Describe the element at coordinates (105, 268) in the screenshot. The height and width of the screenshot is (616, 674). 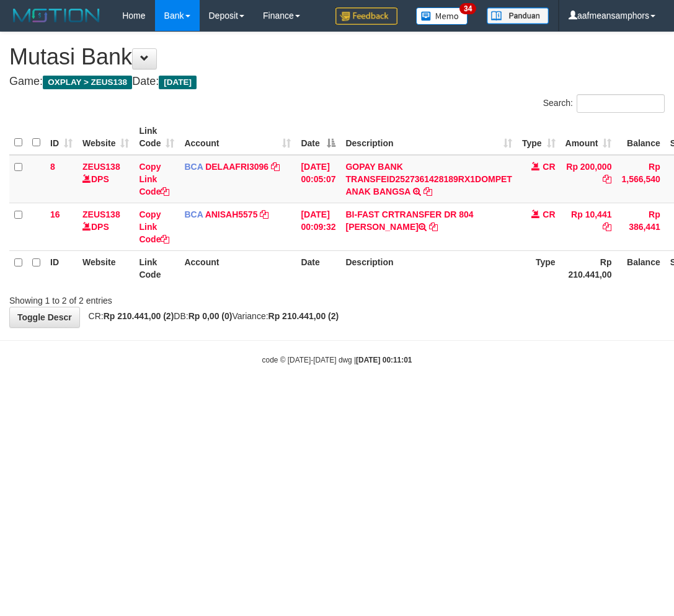
I see `th: Website` at that location.